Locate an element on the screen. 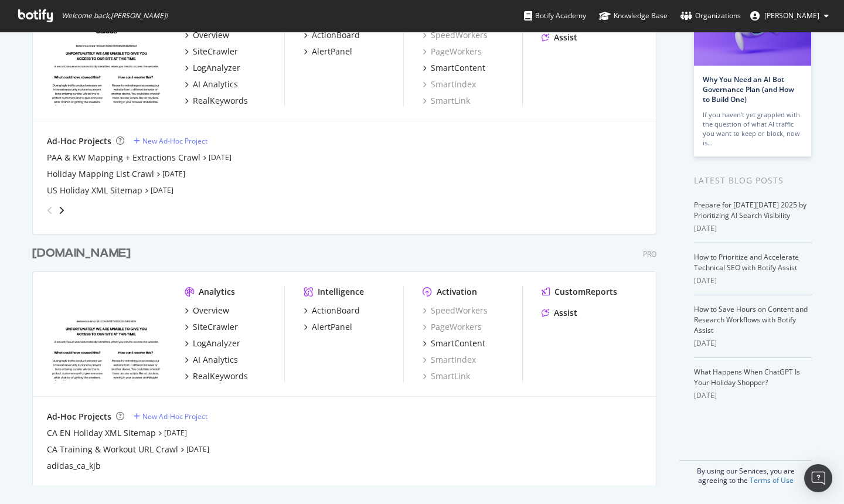 The image size is (844, 504). div: Latest Blog Posts is located at coordinates (753, 181).